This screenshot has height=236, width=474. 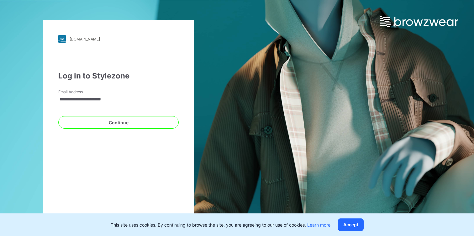 What do you see at coordinates (62, 39) in the screenshot?
I see `img: stylezone-logo.562084cfcfab977791bfbf7441f1a819.svg` at bounding box center [62, 39].